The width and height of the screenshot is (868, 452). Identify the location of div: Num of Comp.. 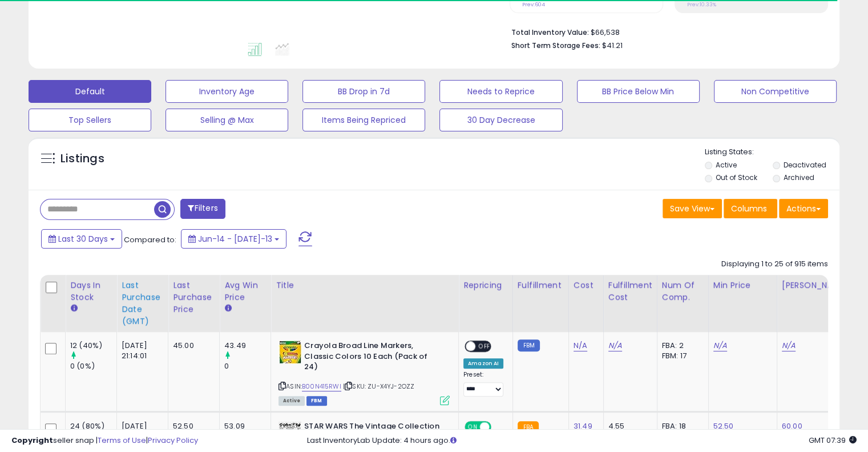
(682, 291).